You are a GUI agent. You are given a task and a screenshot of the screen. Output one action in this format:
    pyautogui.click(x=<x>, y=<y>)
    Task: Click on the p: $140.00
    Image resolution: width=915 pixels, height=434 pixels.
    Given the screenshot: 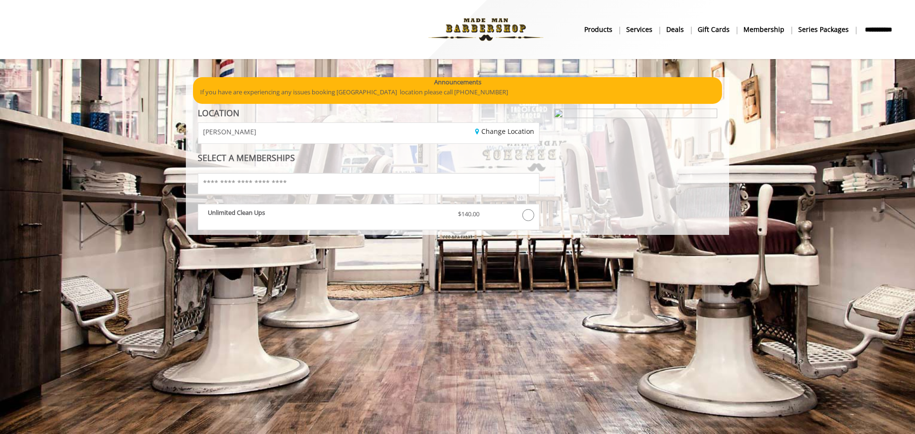 What is the action you would take?
    pyautogui.click(x=479, y=214)
    